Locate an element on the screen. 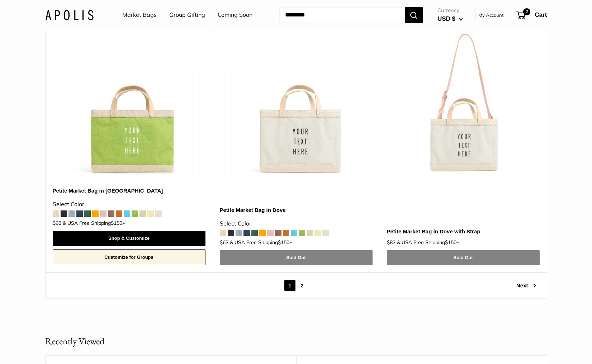  a: Coming Soon is located at coordinates (235, 15).